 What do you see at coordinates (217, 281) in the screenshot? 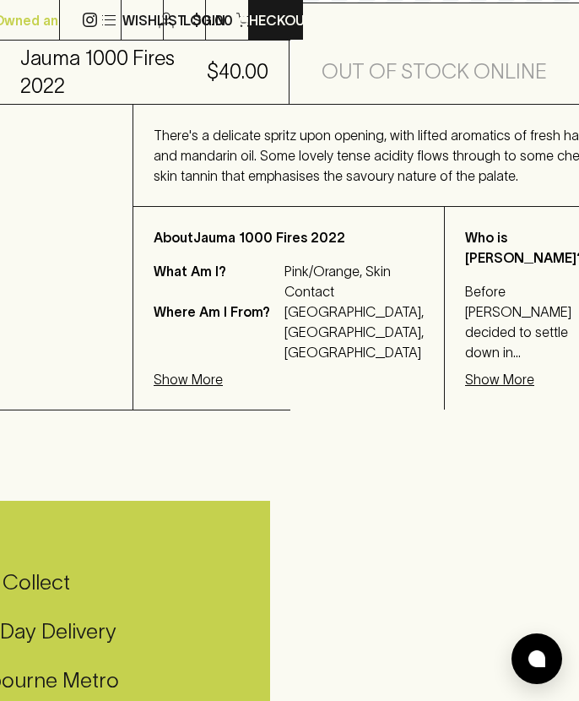
I see `p: What Am I?` at bounding box center [217, 281].